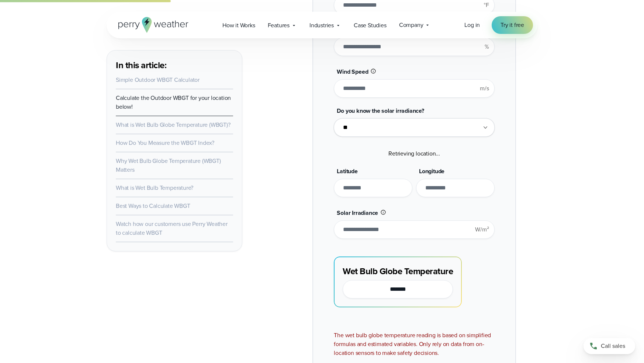 This screenshot has width=644, height=363. What do you see at coordinates (238, 25) in the screenshot?
I see `a: How it Works` at bounding box center [238, 25].